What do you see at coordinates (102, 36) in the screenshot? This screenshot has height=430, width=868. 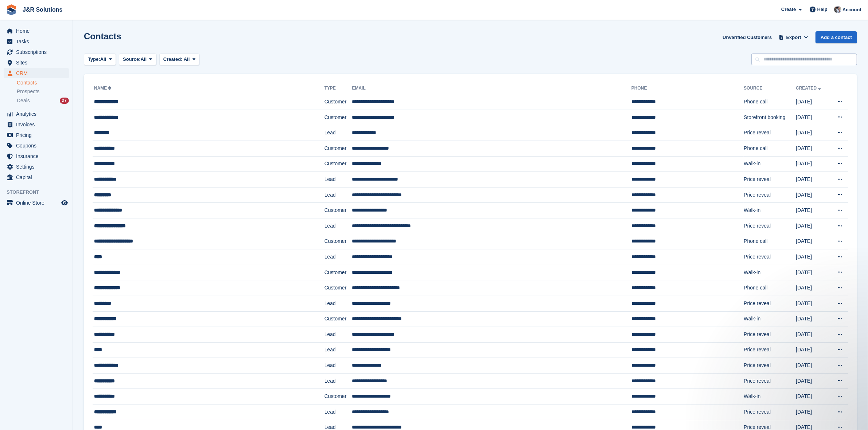 I see `h1: Contacts` at bounding box center [102, 36].